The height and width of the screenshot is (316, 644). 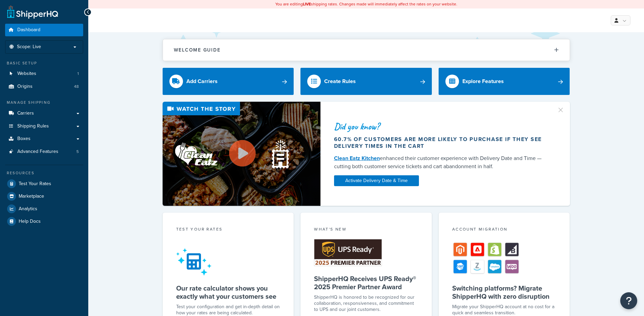 What do you see at coordinates (307, 4) in the screenshot?
I see `b: LIVE` at bounding box center [307, 4].